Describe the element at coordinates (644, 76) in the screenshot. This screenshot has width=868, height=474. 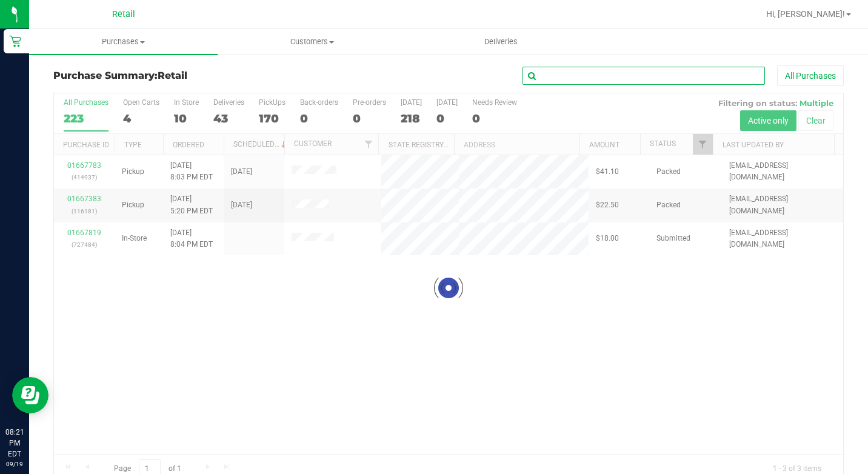
I see `input: Search Purchase ID, Original ID, State Registry ID or Customer Name...` at that location.